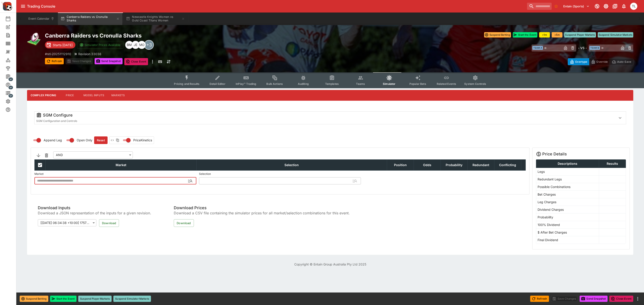 This screenshot has width=644, height=305. What do you see at coordinates (567, 195) in the screenshot?
I see `td: Bet Charges` at bounding box center [567, 195].